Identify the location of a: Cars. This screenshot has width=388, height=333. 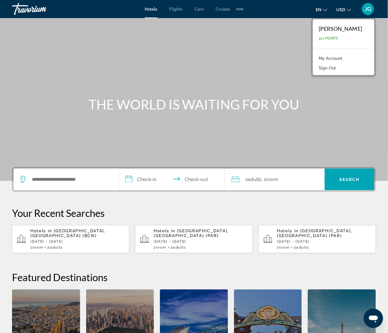
(199, 9).